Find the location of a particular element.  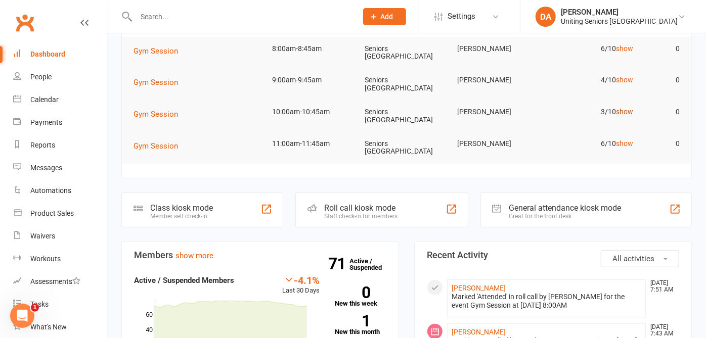

a: show more is located at coordinates (194, 256).